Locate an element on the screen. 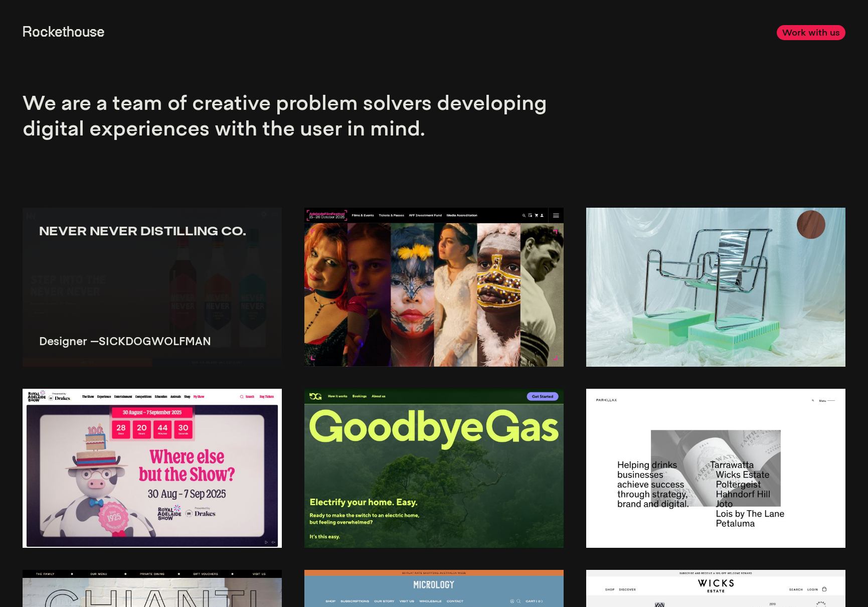  a: Work with us is located at coordinates (811, 32).